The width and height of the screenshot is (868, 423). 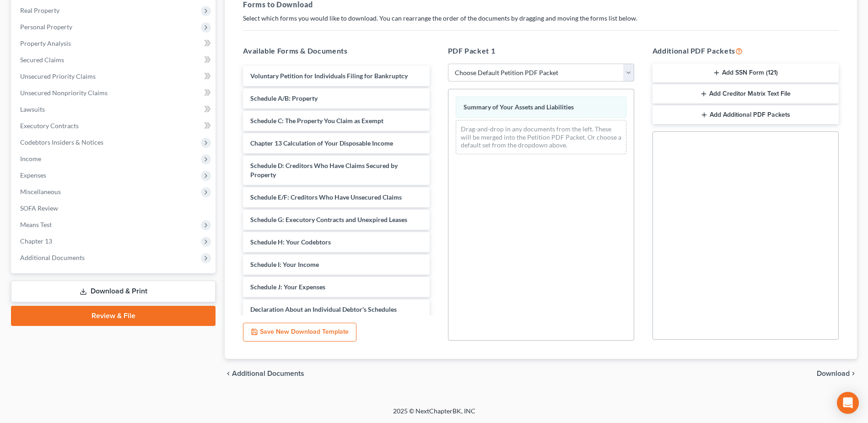 I want to click on a: Lawsuits, so click(x=114, y=109).